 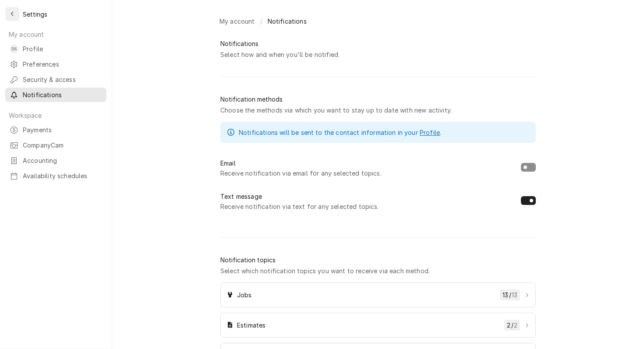 What do you see at coordinates (325, 271) in the screenshot?
I see `div: Select which notification topics you want to receive via each method.` at bounding box center [325, 271].